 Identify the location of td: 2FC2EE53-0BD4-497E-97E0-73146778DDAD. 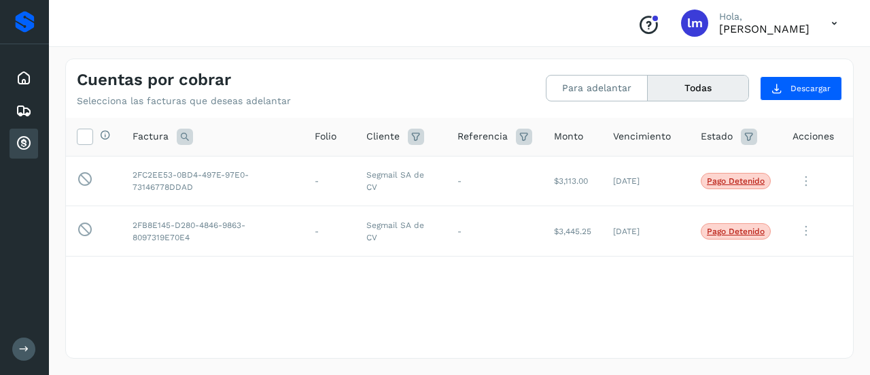
(213, 181).